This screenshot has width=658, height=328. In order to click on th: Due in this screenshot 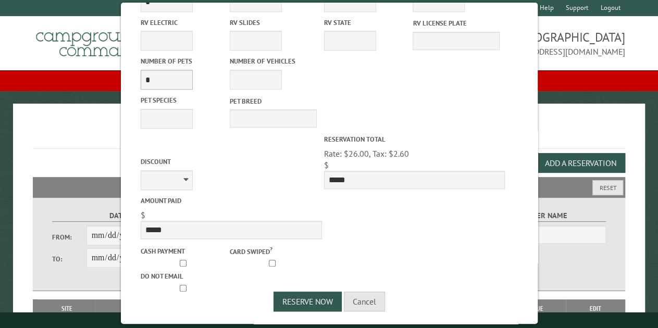, I will do `click(537, 309)`.